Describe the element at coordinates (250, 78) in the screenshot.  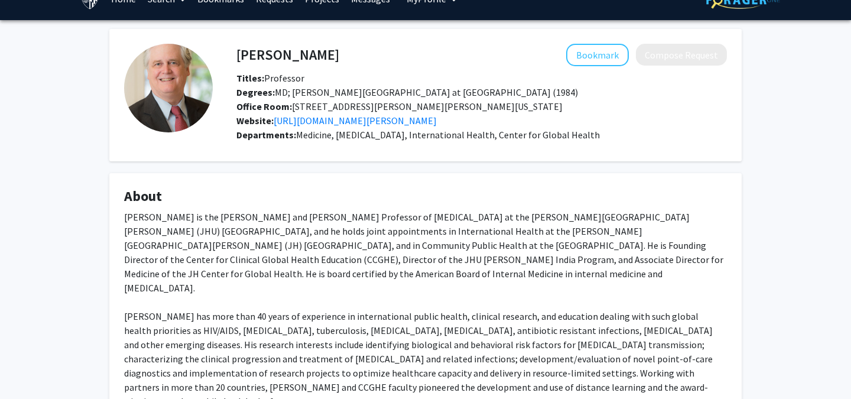
I see `b: Titles:` at that location.